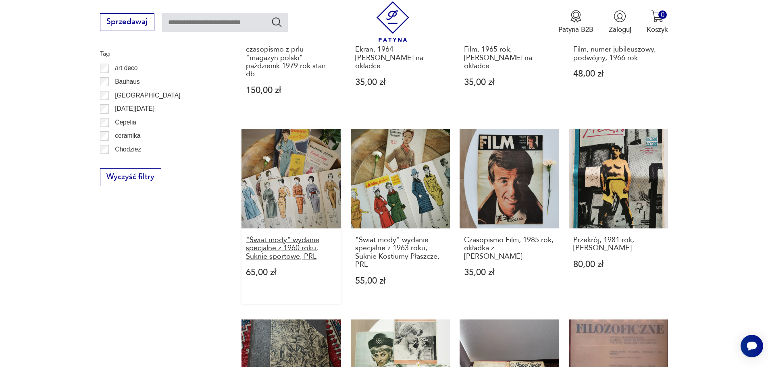 The height and width of the screenshot is (367, 768). What do you see at coordinates (127, 136) in the screenshot?
I see `p: ceramika` at bounding box center [127, 136].